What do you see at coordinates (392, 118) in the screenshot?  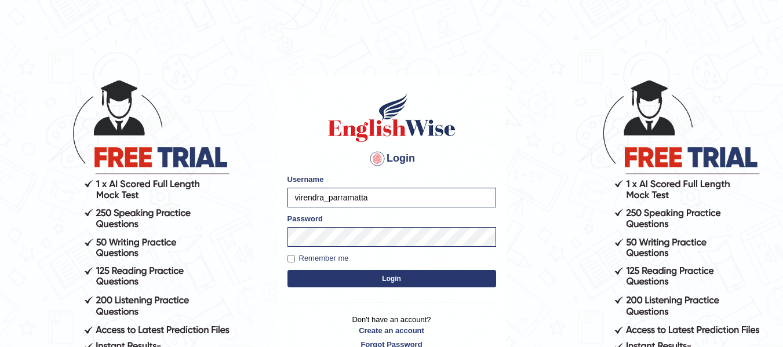 I see `img: Logo of English Wise sign in for intelligent practice with AI` at bounding box center [392, 118].